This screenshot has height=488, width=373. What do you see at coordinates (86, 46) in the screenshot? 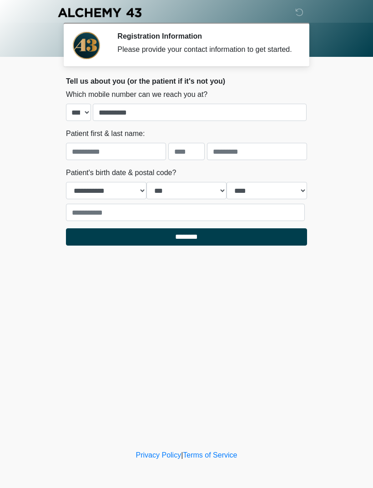
I see `img: Agent Avatar` at bounding box center [86, 46].